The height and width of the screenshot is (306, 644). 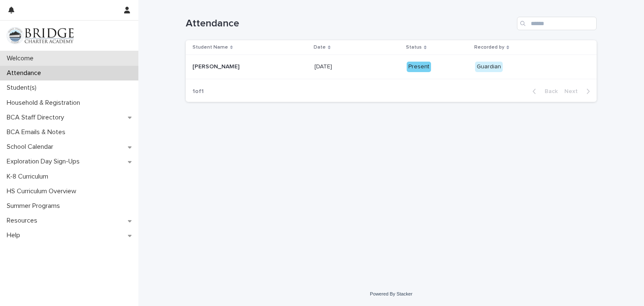 I want to click on p: 1 of 1, so click(x=198, y=91).